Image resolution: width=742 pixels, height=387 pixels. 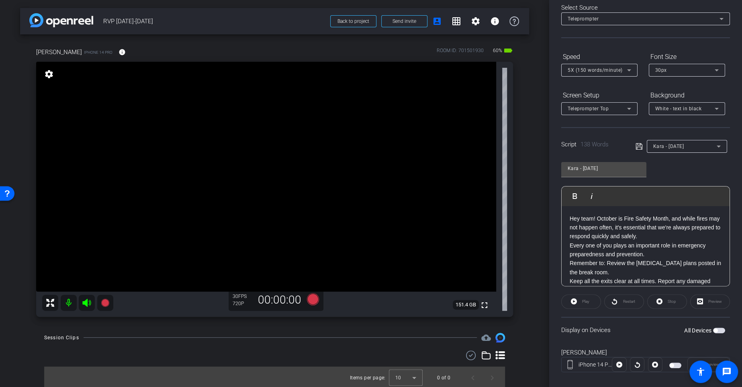 I want to click on span: 30px, so click(x=661, y=70).